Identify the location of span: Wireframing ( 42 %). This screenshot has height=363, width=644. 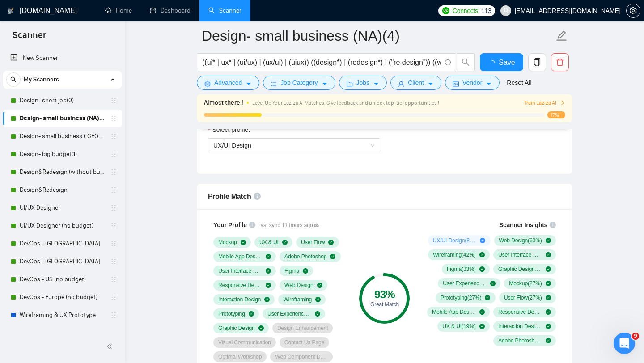
(454, 255).